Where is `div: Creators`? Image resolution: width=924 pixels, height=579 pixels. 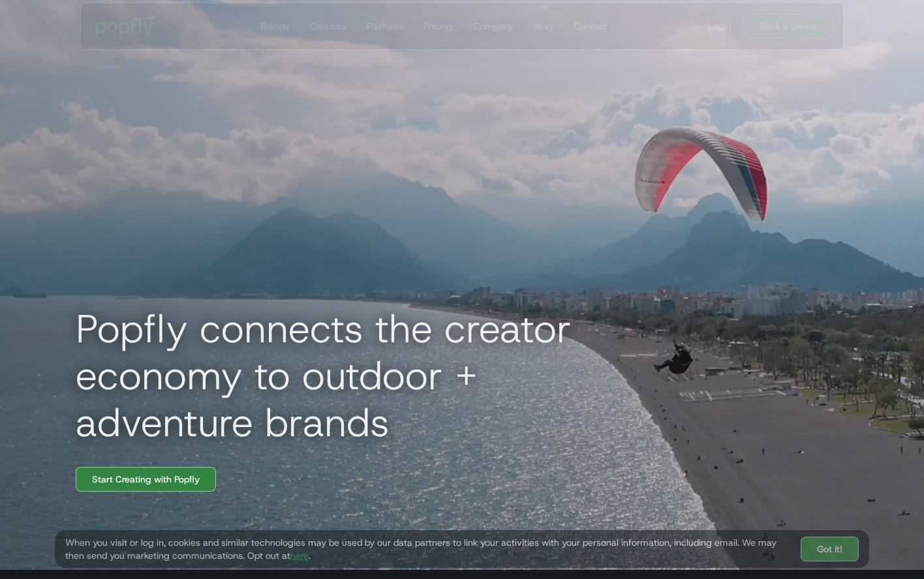
div: Creators is located at coordinates (328, 26).